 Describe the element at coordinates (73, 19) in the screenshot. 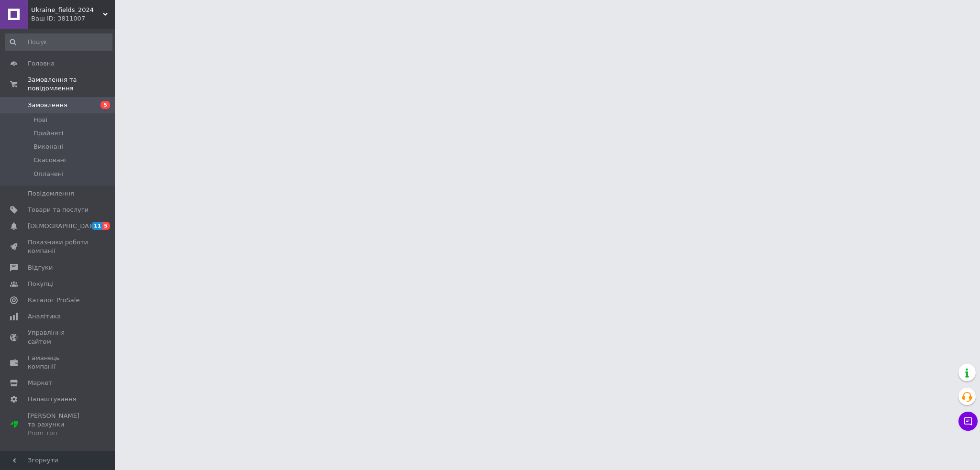

I see `div: Ваш ID: 3811007` at that location.